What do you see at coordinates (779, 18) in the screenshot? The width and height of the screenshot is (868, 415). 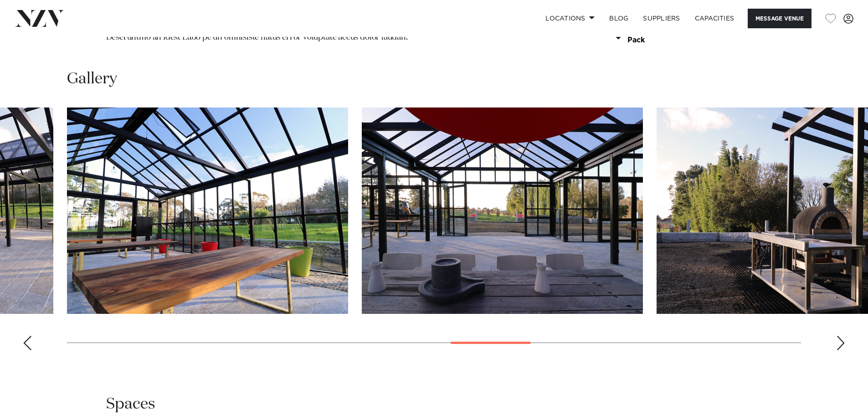 I see `button: Message Venue` at bounding box center [779, 18].